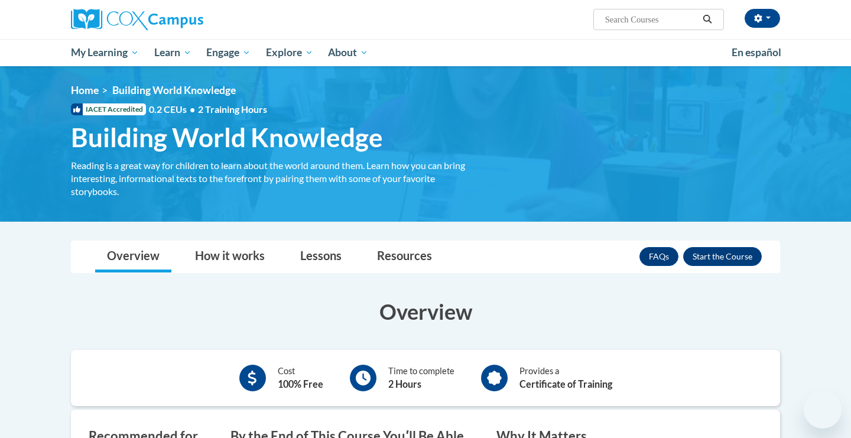 The height and width of the screenshot is (438, 851). I want to click on div: Cost, so click(300, 378).